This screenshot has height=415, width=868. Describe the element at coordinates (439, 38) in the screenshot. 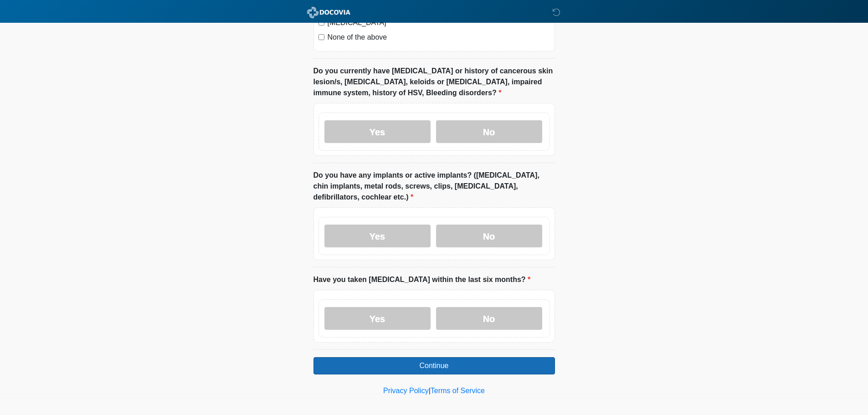

I see `label: None of the above` at that location.